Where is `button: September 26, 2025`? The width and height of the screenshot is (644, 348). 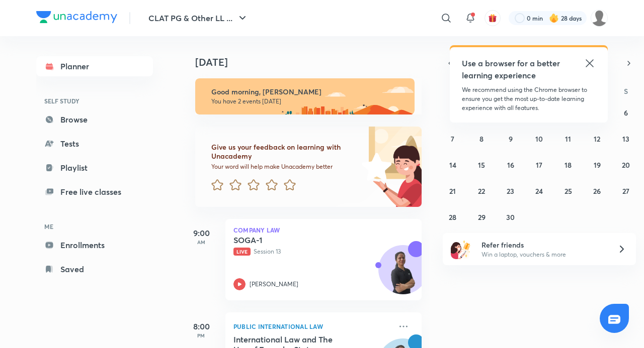
button: September 26, 2025 is located at coordinates (597, 191).